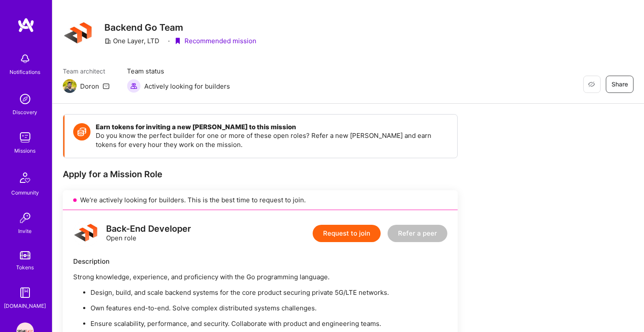 The height and width of the screenshot is (332, 644). What do you see at coordinates (25, 255) in the screenshot?
I see `img: tokens` at bounding box center [25, 255].